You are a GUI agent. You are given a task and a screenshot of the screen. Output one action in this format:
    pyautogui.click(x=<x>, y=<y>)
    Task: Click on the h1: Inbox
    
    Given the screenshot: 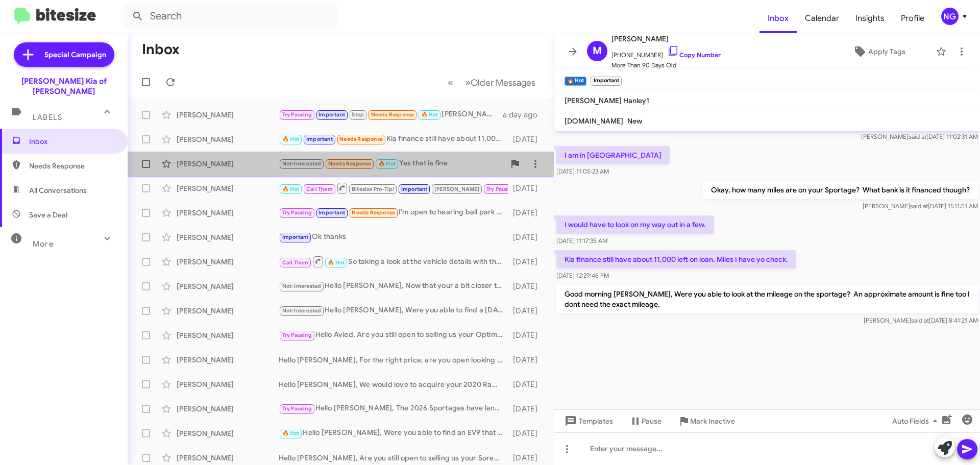 What is the action you would take?
    pyautogui.click(x=161, y=49)
    